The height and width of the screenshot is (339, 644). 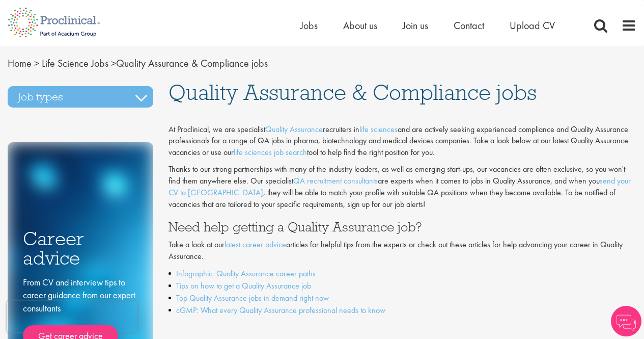 What do you see at coordinates (19, 63) in the screenshot?
I see `a: breadcrumb link to Home` at bounding box center [19, 63].